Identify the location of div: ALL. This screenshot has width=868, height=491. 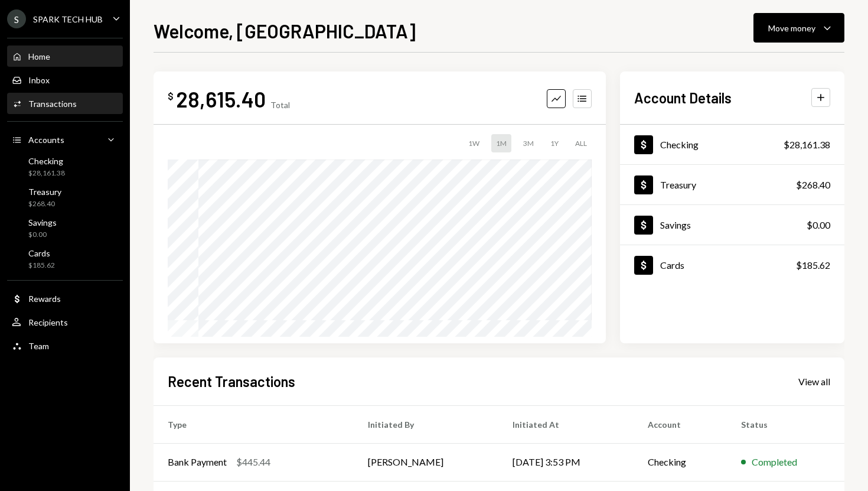
(581, 143).